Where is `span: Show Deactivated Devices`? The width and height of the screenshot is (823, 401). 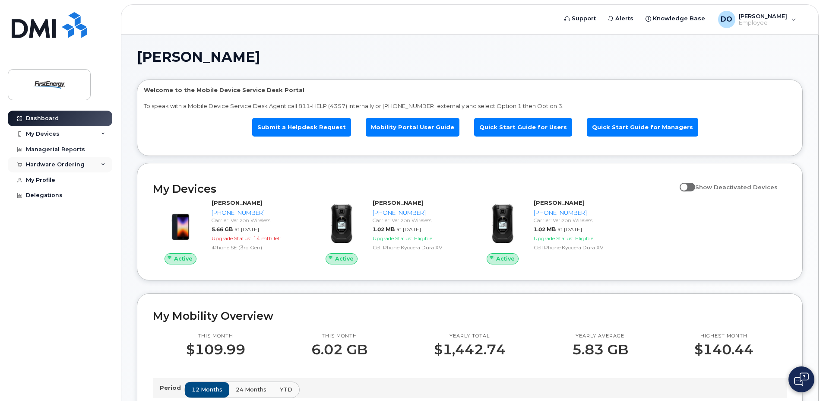 span: Show Deactivated Devices is located at coordinates (736, 187).